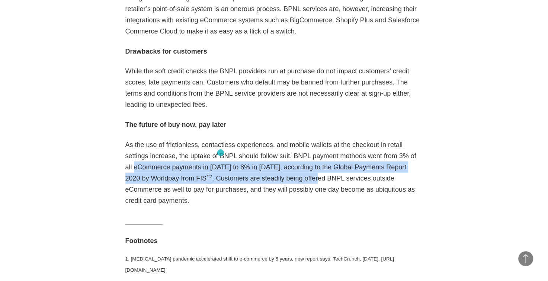 This screenshot has height=281, width=548. What do you see at coordinates (526, 259) in the screenshot?
I see `span: Back to Top` at bounding box center [526, 259].